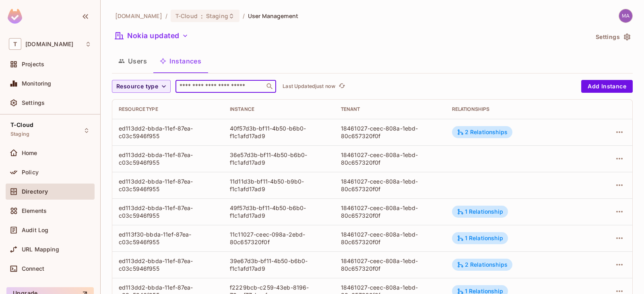 The image size is (644, 294). I want to click on span: Click to refresh data, so click(341, 86).